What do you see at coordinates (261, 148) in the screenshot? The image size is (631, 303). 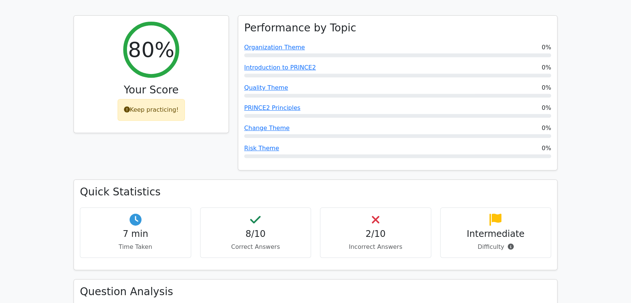 I see `a: Risk Theme` at bounding box center [261, 148].